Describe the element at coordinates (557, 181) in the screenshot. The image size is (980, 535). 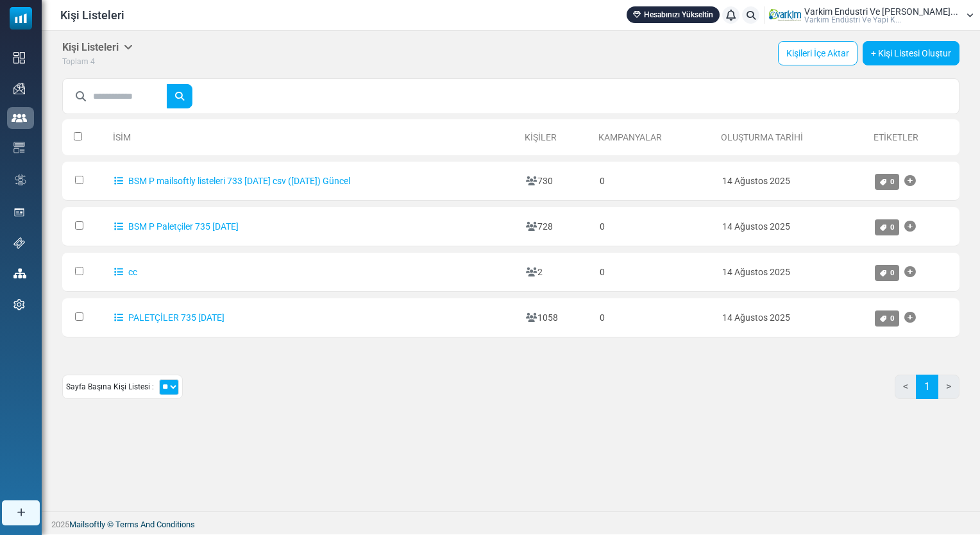
I see `td: 730` at that location.